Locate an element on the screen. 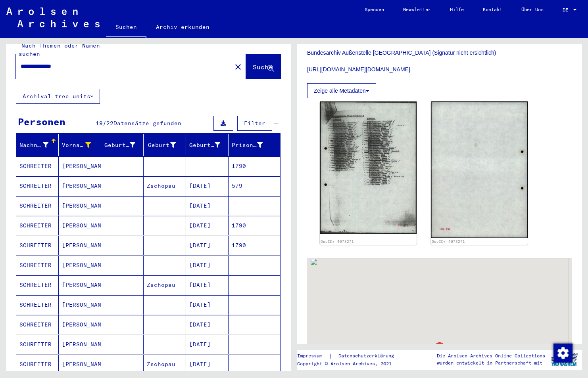 Image resolution: width=588 pixels, height=378 pixels. mat-header-cell: Nachname is located at coordinates (37, 145).